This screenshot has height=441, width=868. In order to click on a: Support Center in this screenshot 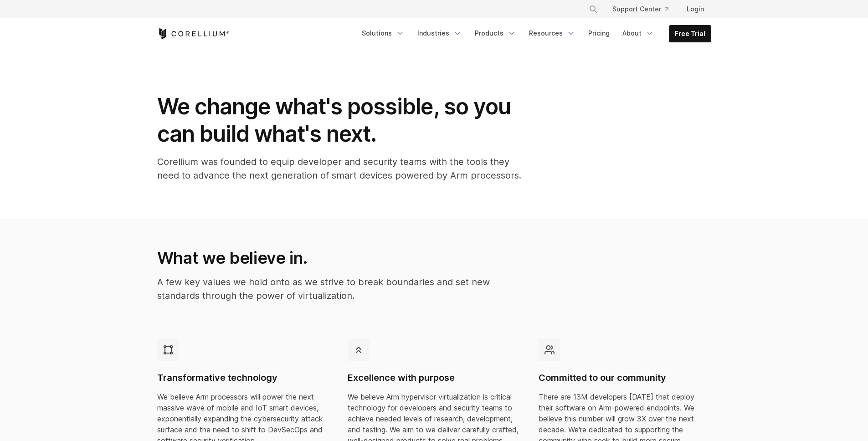, I will do `click(641, 9)`.